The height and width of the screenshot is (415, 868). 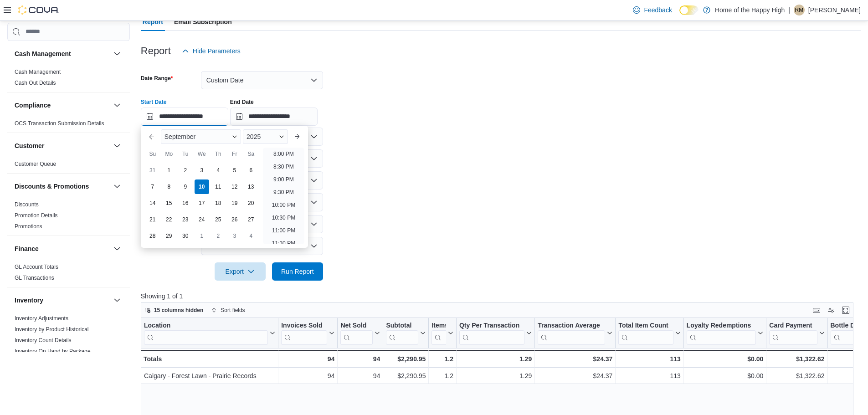 I want to click on button: Finance, so click(x=62, y=249).